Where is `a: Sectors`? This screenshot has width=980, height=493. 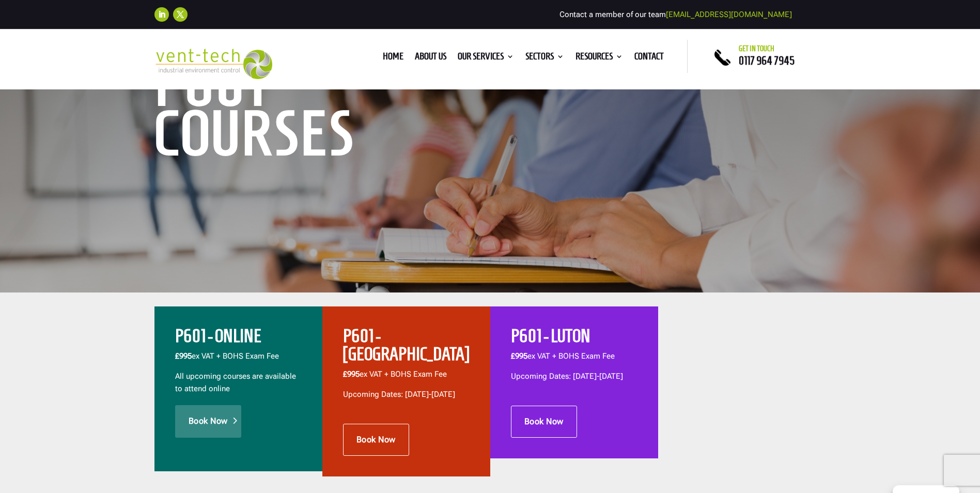
a: Sectors is located at coordinates (545, 58).